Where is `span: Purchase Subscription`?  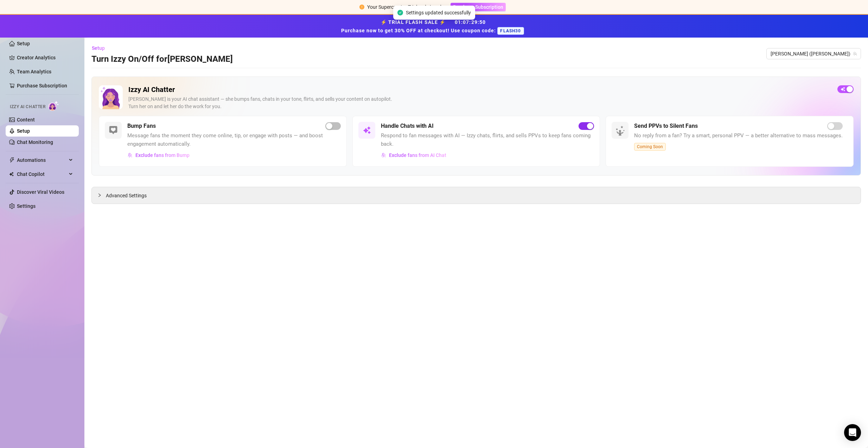
span: Purchase Subscription is located at coordinates (478, 7).